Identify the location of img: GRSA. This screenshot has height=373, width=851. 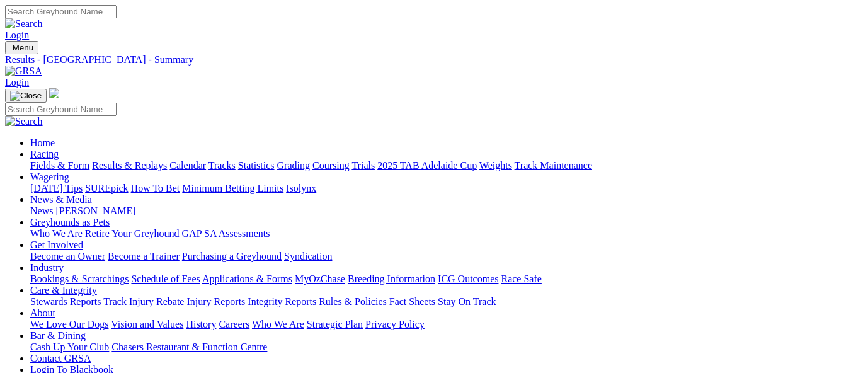
(23, 71).